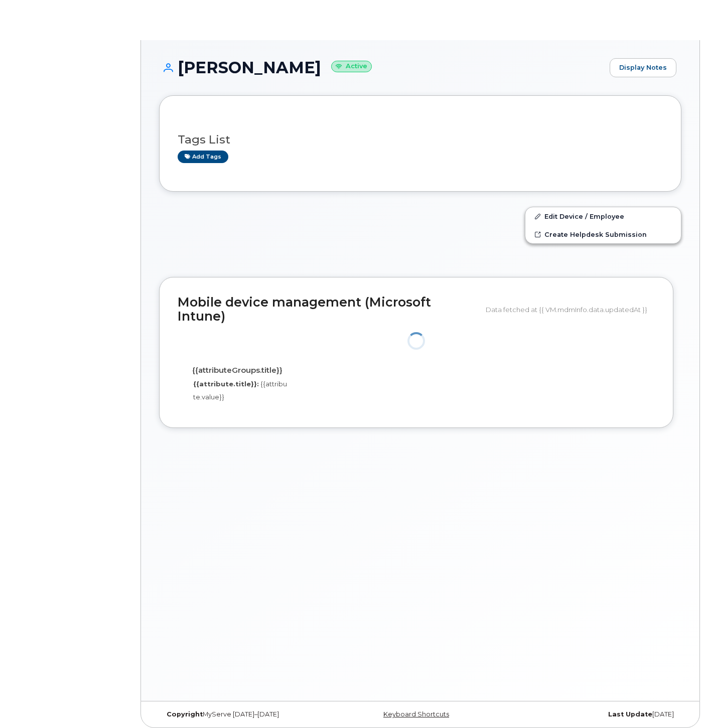 This screenshot has width=705, height=728. What do you see at coordinates (328, 309) in the screenshot?
I see `h2: Mobile device management (Microsoft Intune)` at bounding box center [328, 309].